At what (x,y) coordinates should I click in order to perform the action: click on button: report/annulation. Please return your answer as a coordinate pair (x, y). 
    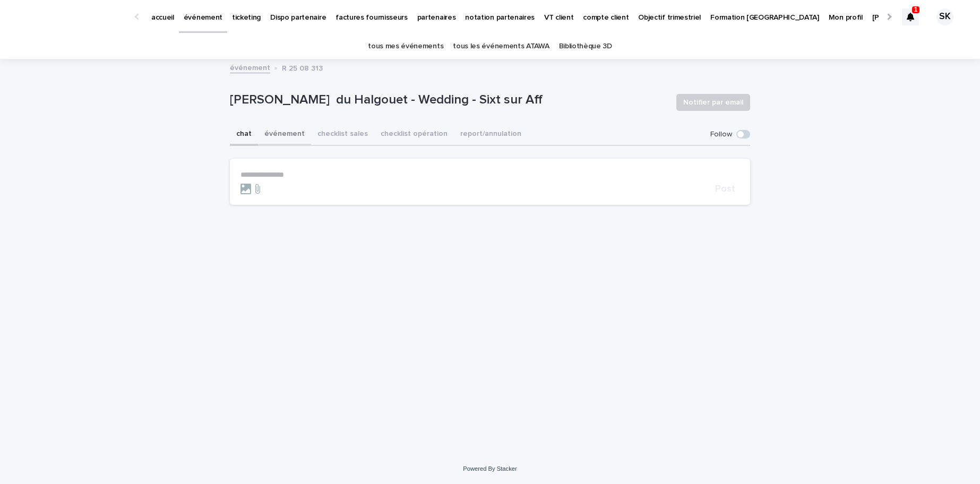
    Looking at the image, I should click on (491, 135).